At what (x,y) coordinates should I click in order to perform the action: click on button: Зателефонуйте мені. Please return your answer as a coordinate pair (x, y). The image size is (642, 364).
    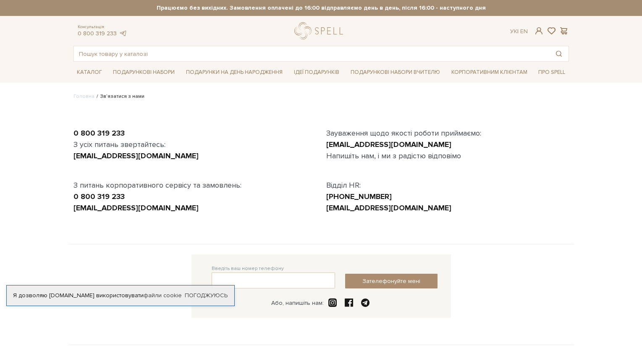
    Looking at the image, I should click on (391, 281).